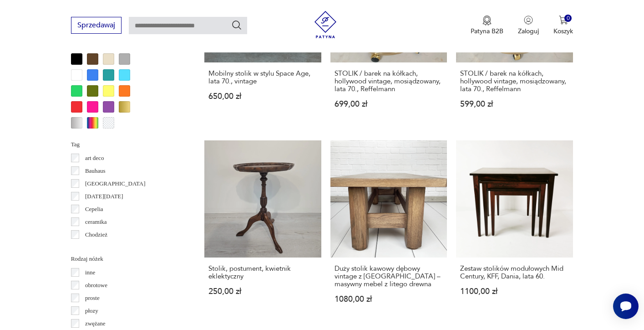 The height and width of the screenshot is (330, 644). I want to click on div: 0, so click(568, 18).